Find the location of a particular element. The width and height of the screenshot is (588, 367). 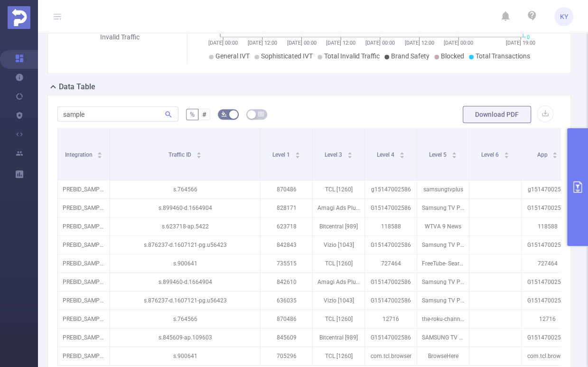

p: SAMSUNG TV PLUS is located at coordinates (443, 338).